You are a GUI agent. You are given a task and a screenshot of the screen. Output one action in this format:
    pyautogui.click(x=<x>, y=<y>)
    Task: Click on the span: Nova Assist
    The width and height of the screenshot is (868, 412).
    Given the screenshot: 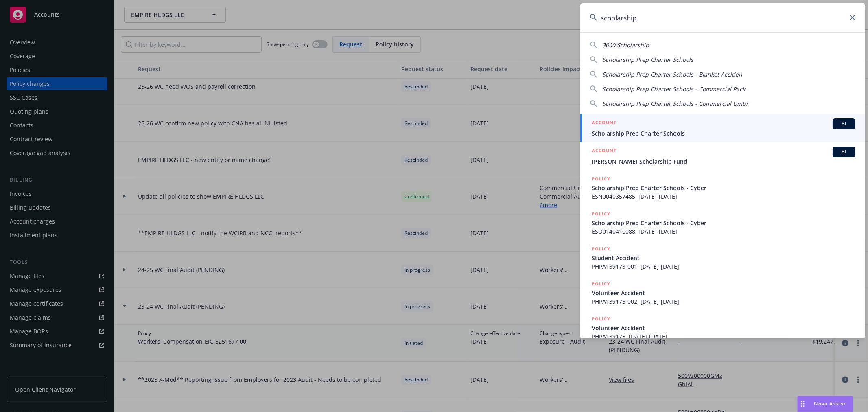 What is the action you would take?
    pyautogui.click(x=830, y=403)
    